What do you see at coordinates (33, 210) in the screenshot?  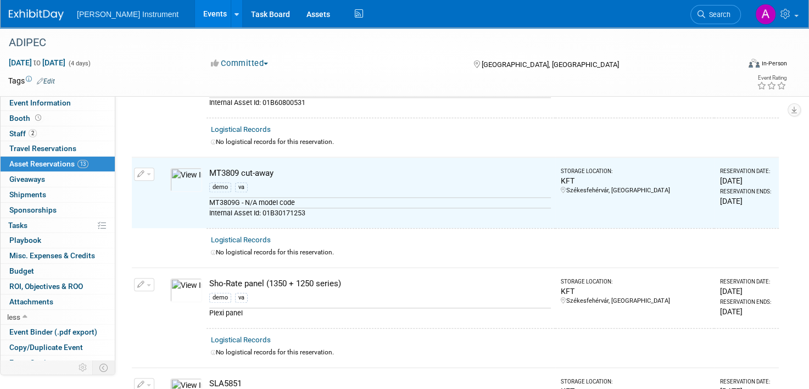 I see `span: Sponsorships` at bounding box center [33, 210].